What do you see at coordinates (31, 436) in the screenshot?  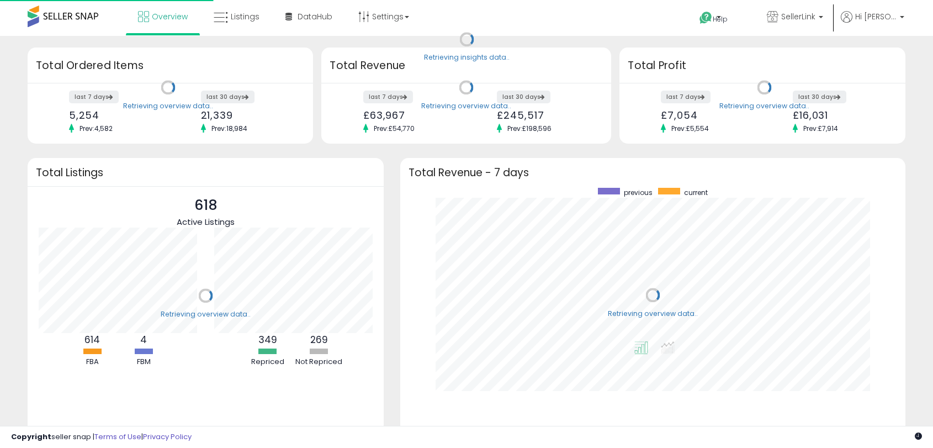 I see `strong: Copyright` at bounding box center [31, 436].